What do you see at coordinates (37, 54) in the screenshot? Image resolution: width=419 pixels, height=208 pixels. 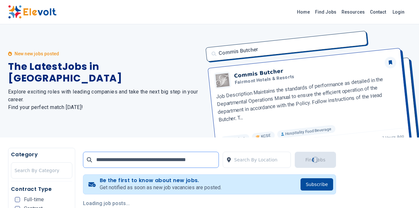 I see `p: New new jobs posted` at bounding box center [37, 54].